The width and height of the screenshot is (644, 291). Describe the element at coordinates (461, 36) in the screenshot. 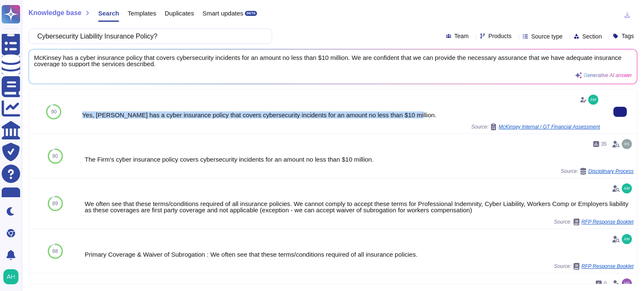

I see `span: Team` at that location.